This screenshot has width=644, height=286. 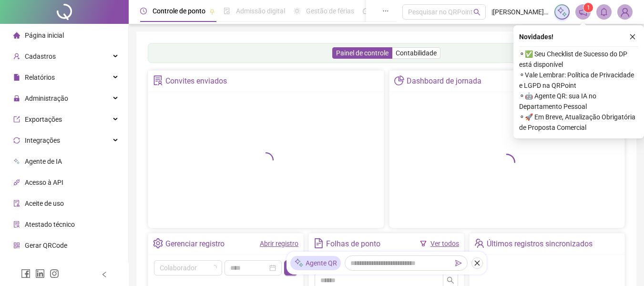 I want to click on span: Painel de controle, so click(x=362, y=53).